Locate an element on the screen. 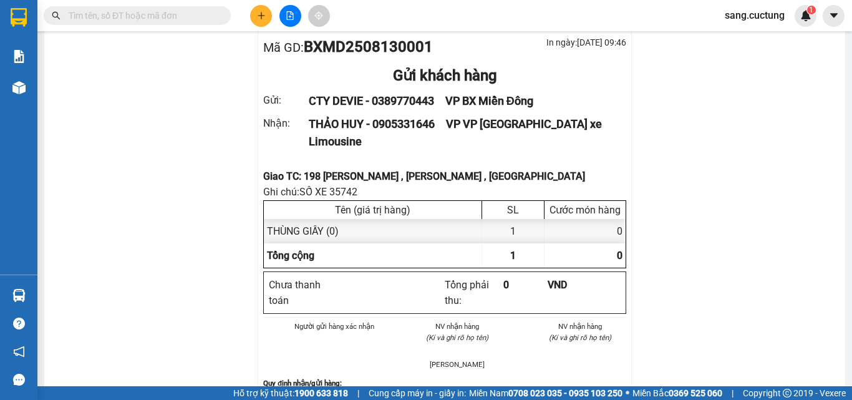 The width and height of the screenshot is (852, 400). div: VND is located at coordinates (570, 285).